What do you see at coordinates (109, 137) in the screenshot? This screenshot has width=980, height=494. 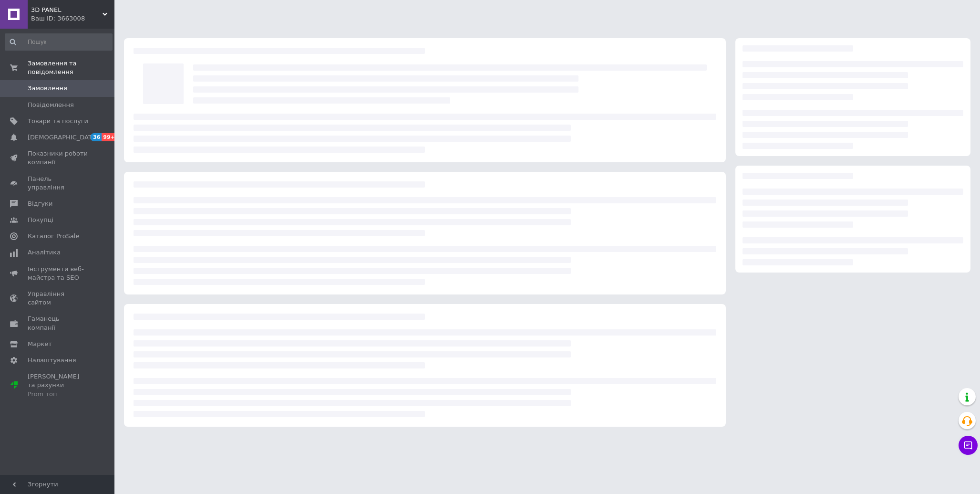 I see `span: 99+` at bounding box center [109, 137].